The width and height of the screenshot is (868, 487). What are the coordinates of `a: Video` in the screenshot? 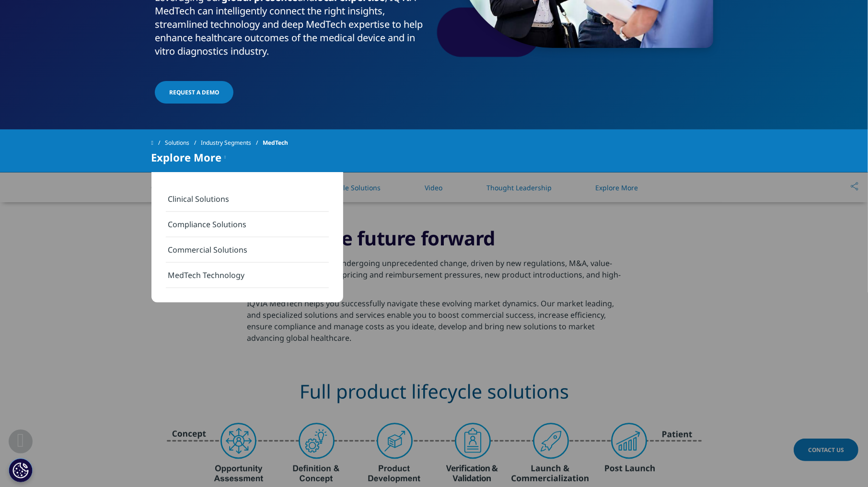 It's located at (433, 188).